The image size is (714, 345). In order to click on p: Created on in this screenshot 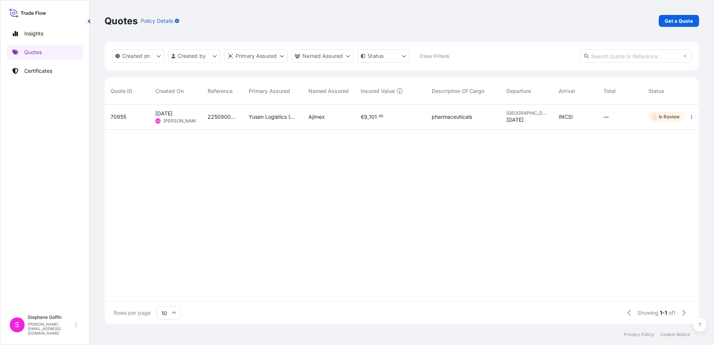, I will do `click(136, 56)`.